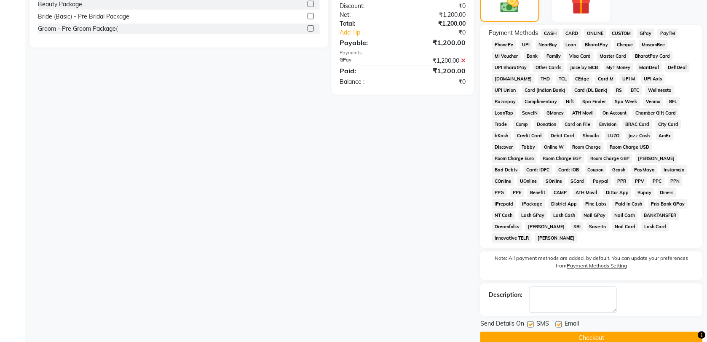  What do you see at coordinates (608, 124) in the screenshot?
I see `span: Envision` at bounding box center [608, 124].